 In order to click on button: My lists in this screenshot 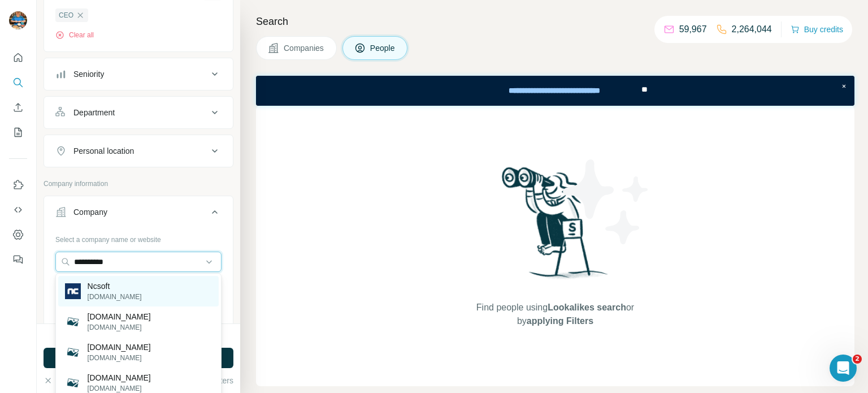, I will do `click(18, 132)`.